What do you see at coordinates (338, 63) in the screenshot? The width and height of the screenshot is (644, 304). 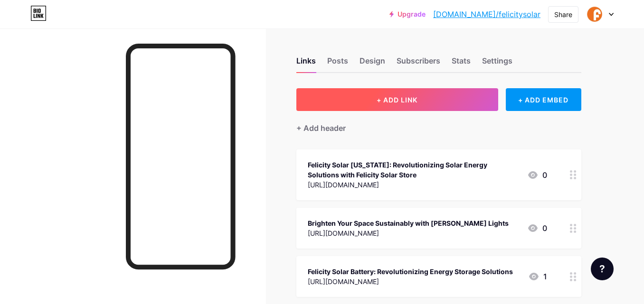 I see `div: Posts` at bounding box center [338, 63].